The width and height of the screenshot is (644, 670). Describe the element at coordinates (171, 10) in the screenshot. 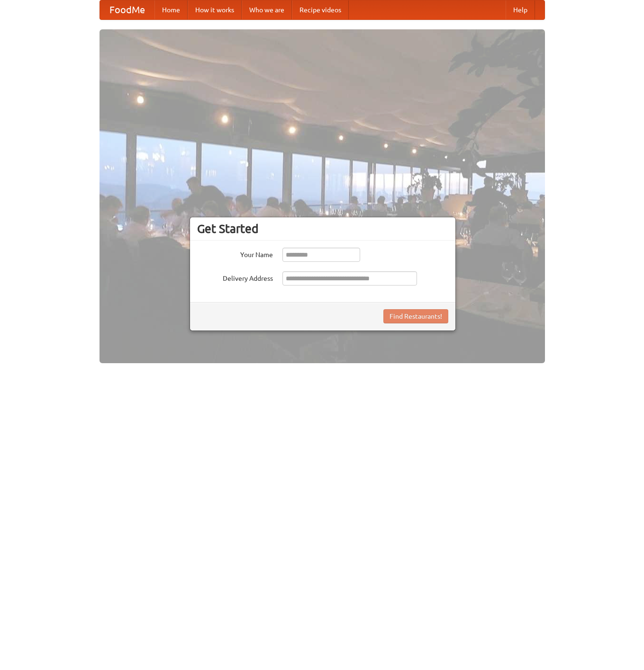

I see `a: Home` at that location.